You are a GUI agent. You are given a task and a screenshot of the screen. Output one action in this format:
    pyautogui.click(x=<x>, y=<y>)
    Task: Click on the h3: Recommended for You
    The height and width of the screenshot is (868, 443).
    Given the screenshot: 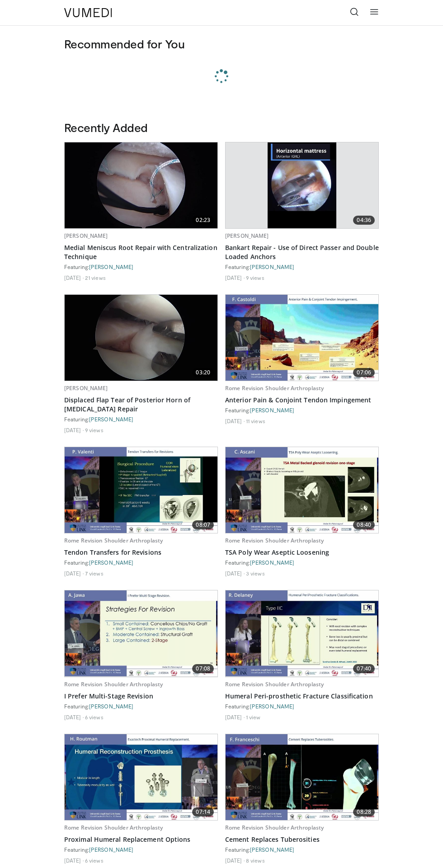 What is the action you would take?
    pyautogui.click(x=221, y=44)
    